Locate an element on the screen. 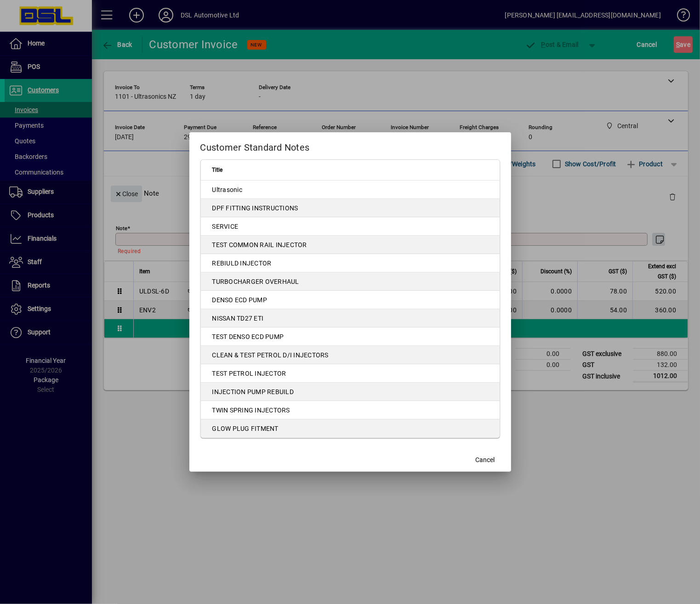 This screenshot has height=604, width=700. td: REBIULD INJECTOR is located at coordinates (350, 263).